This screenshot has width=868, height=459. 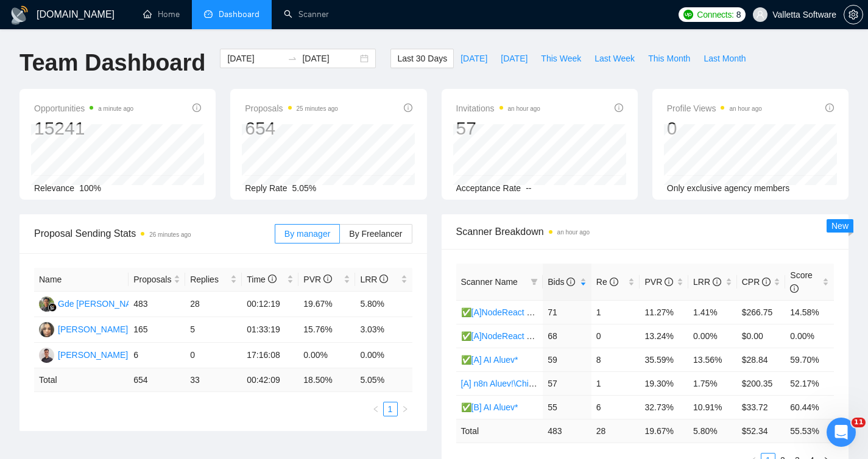 What do you see at coordinates (853, 14) in the screenshot?
I see `span: setting` at bounding box center [853, 14].